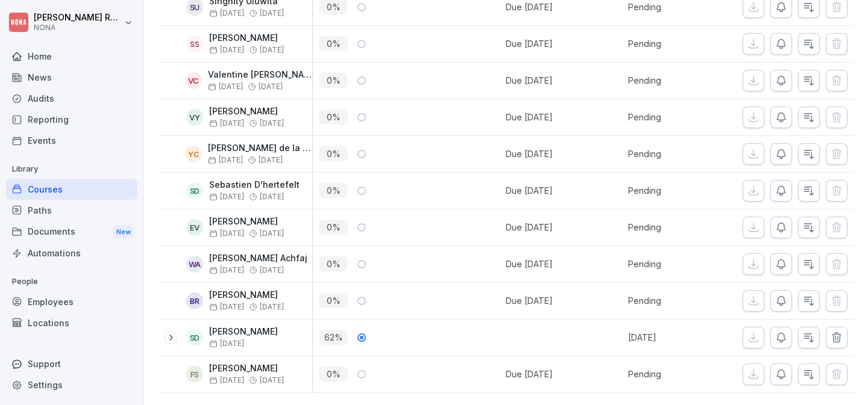 The width and height of the screenshot is (868, 405). I want to click on a: DocumentsNew, so click(72, 232).